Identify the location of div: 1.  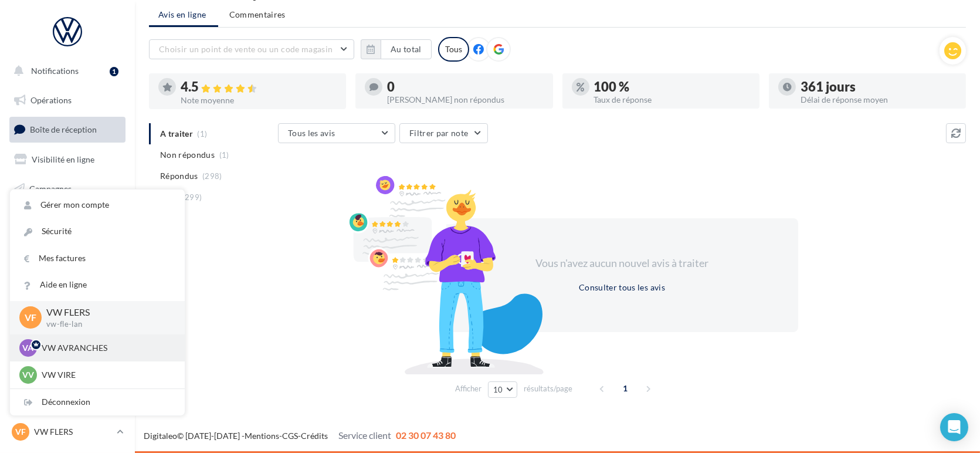
(114, 72).